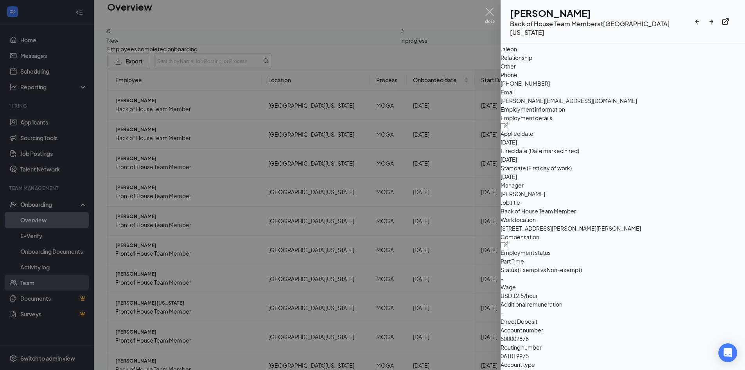 This screenshot has height=370, width=745. Describe the element at coordinates (623, 57) in the screenshot. I see `span: Relationship` at that location.